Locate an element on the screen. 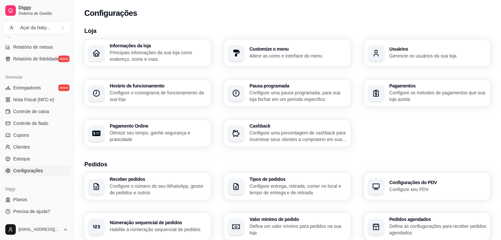 The height and width of the screenshot is (240, 501). h3: Receber pedidos is located at coordinates (158, 179).